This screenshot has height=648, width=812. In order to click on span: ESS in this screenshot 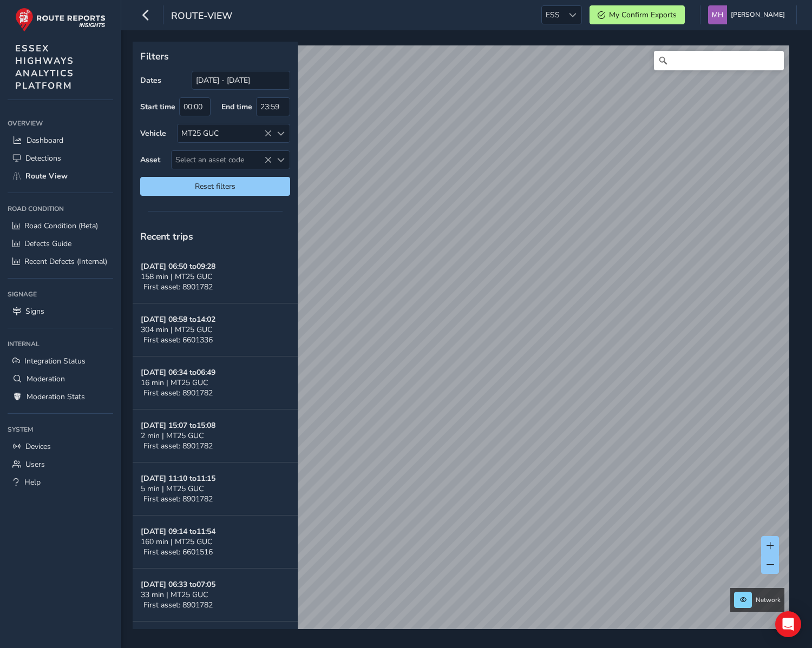, I will do `click(553, 15)`.